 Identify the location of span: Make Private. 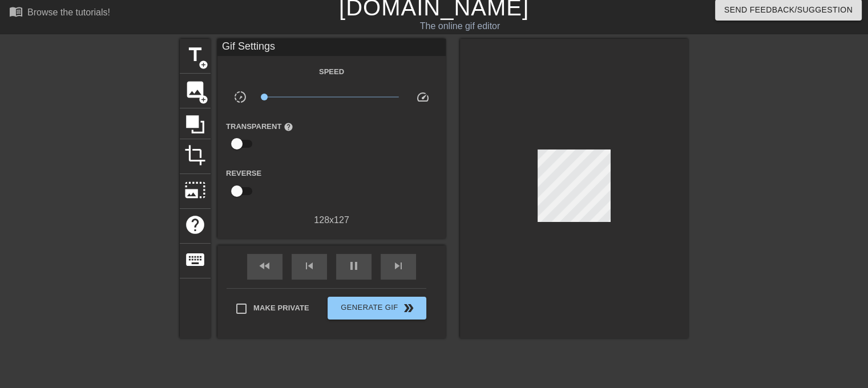
(281, 308).